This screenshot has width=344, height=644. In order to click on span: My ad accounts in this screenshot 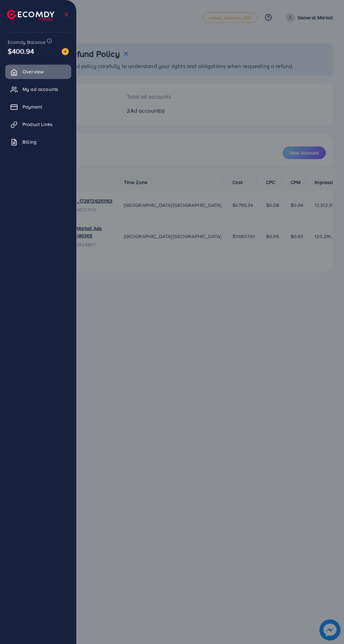, I will do `click(40, 89)`.